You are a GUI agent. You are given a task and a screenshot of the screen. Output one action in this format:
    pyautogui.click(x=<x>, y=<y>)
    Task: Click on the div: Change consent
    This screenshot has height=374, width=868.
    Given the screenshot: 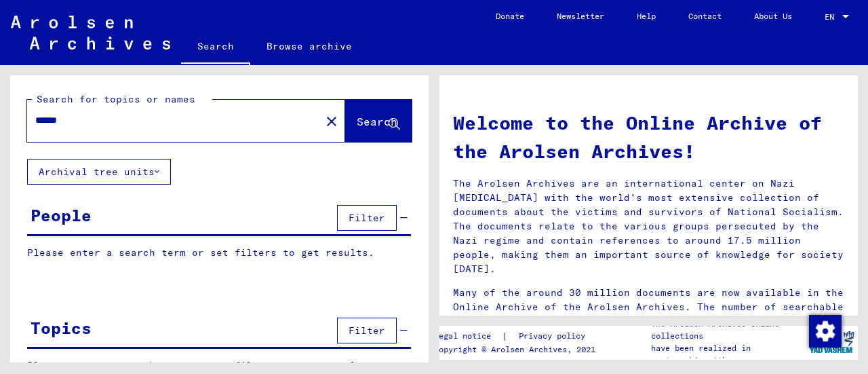 What is the action you would take?
    pyautogui.click(x=825, y=331)
    